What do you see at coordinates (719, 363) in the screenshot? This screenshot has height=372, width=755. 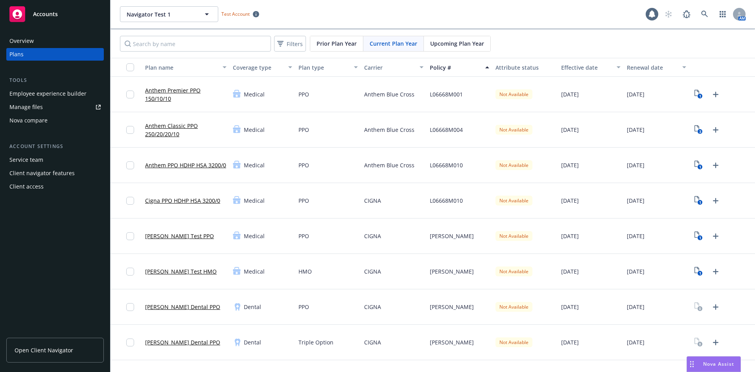 I see `span: Nova Assist` at bounding box center [719, 363].